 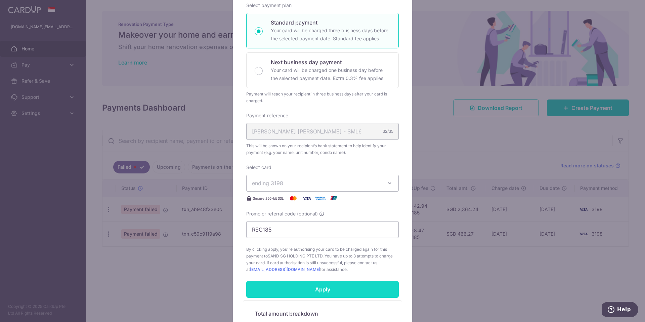 I want to click on p: Next business day payment, so click(x=330, y=62).